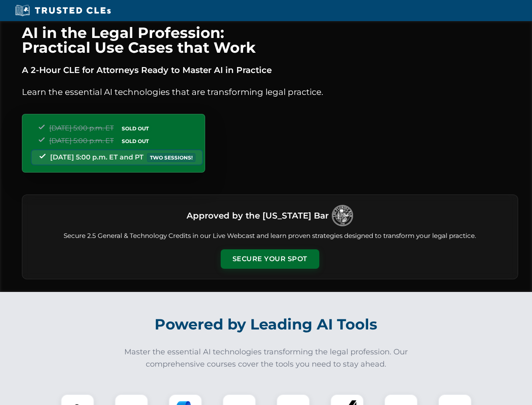 The image size is (532, 405). Describe the element at coordinates (270, 236) in the screenshot. I see `p: Secure 2.5 General & Technology Credits in our Live Webcast and learn proven strategies designed ...` at that location.